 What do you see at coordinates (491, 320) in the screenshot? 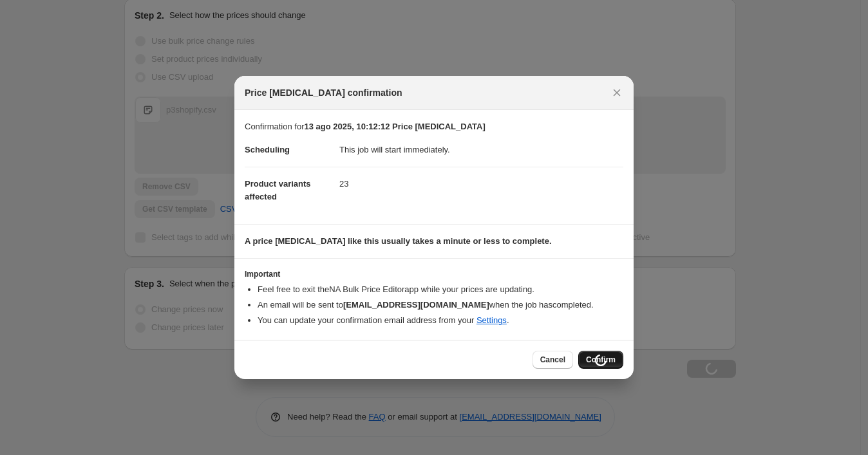
I see `a: Settings` at bounding box center [491, 320].